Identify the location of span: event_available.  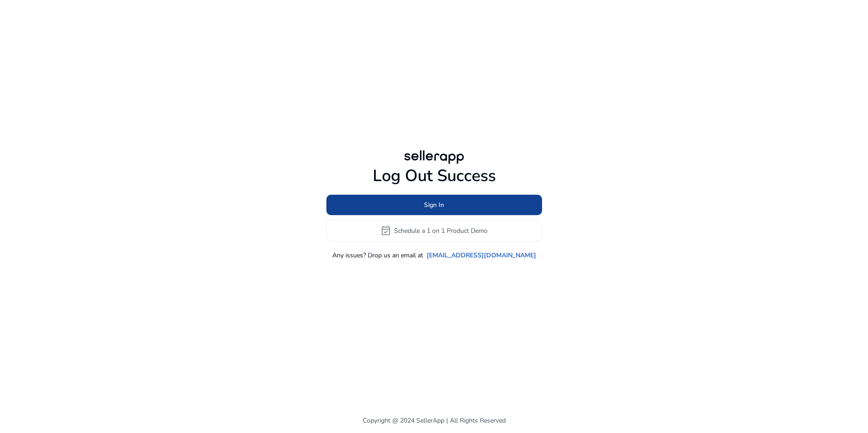
(386, 230).